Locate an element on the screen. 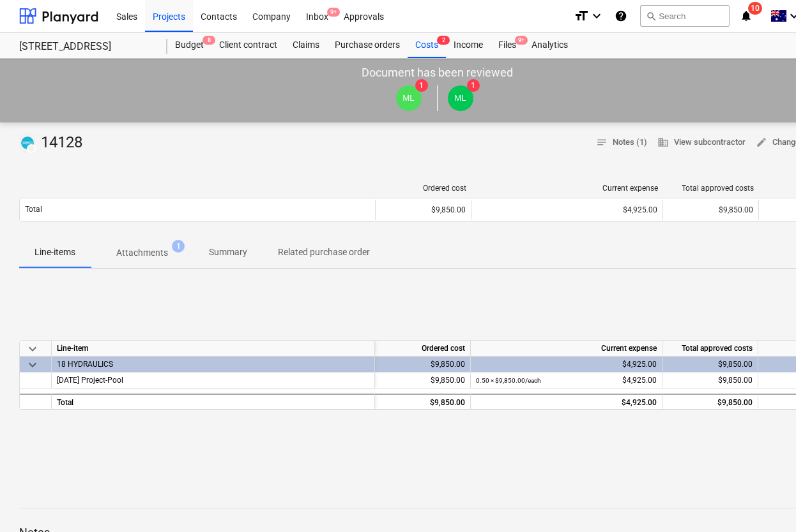 The image size is (796, 532). span: 8 is located at coordinates (209, 40).